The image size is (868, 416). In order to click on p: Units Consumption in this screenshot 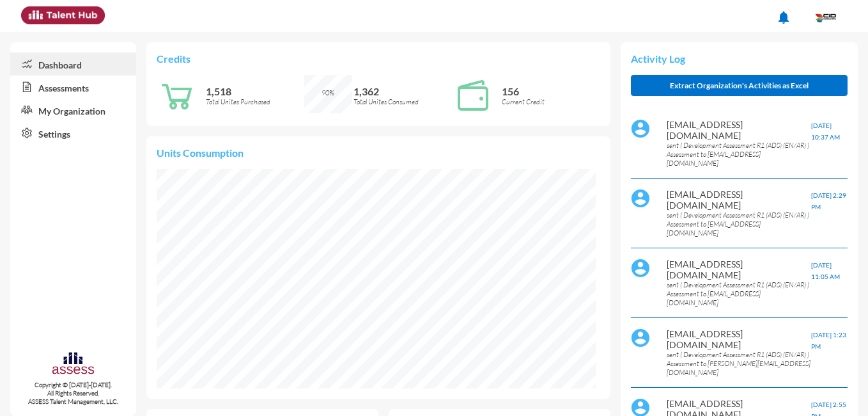, I will do `click(379, 152)`.